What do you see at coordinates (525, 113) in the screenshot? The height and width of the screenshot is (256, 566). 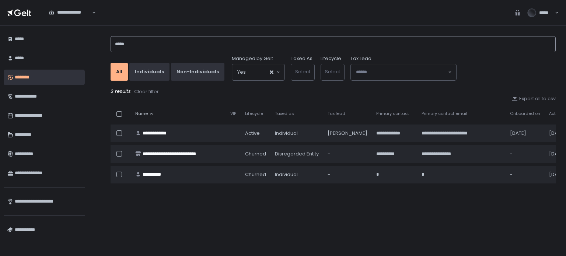 I see `span: Onboarded on` at bounding box center [525, 113].